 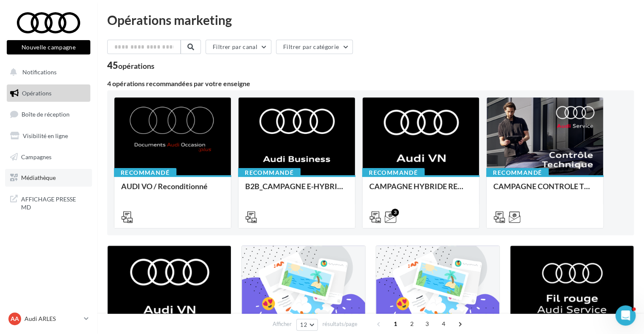 I want to click on p: Audi ARLES, so click(x=53, y=319).